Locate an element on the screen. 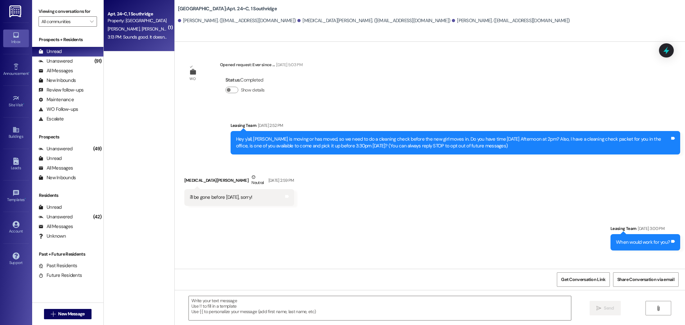  div: Prospects is located at coordinates (68, 137).